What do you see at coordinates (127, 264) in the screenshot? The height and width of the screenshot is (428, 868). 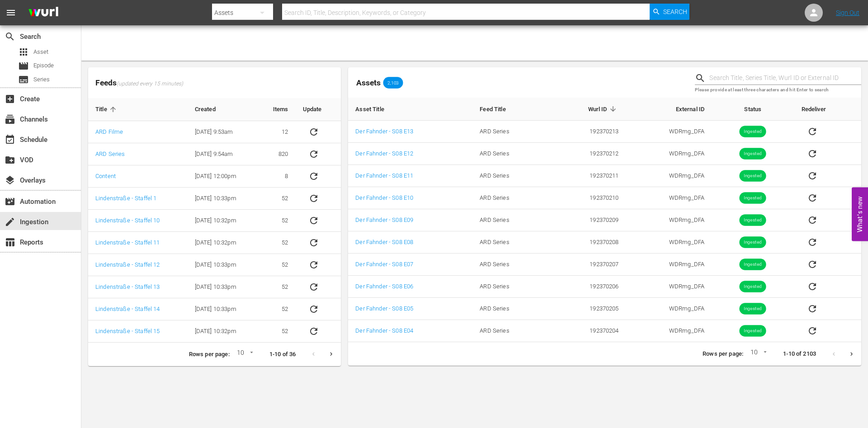 I see `a: Lindenstraße - Staffel 12` at bounding box center [127, 264].